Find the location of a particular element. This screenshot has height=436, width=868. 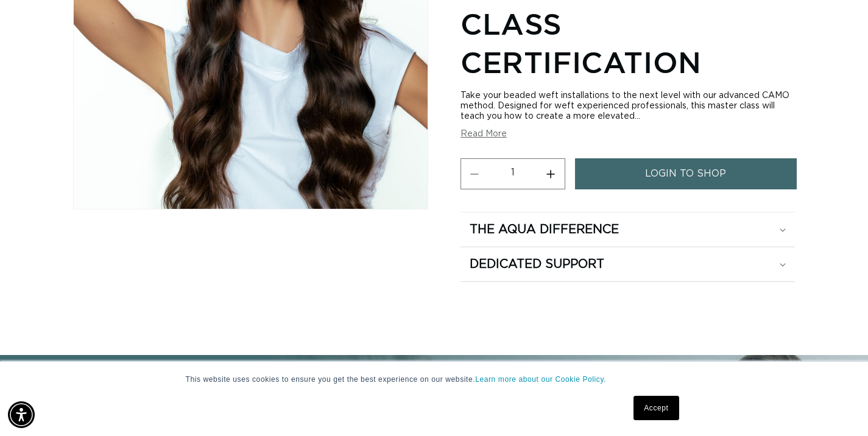

div: Take your beaded weft installations to the next level with our advanced CAMO method. Designed for... is located at coordinates (628, 106).